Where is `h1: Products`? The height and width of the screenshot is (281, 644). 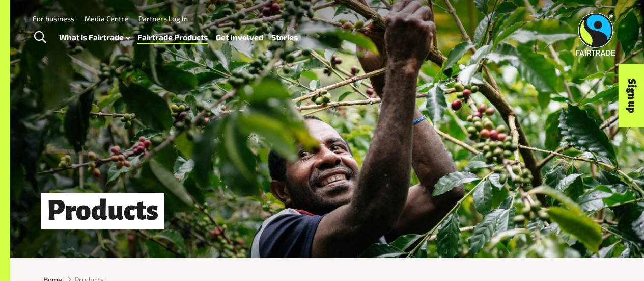
h1: Products is located at coordinates (102, 210).